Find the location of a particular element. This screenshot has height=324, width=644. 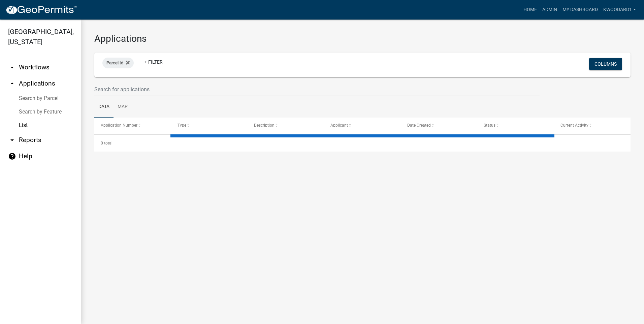

span: Application Number is located at coordinates (119, 125).